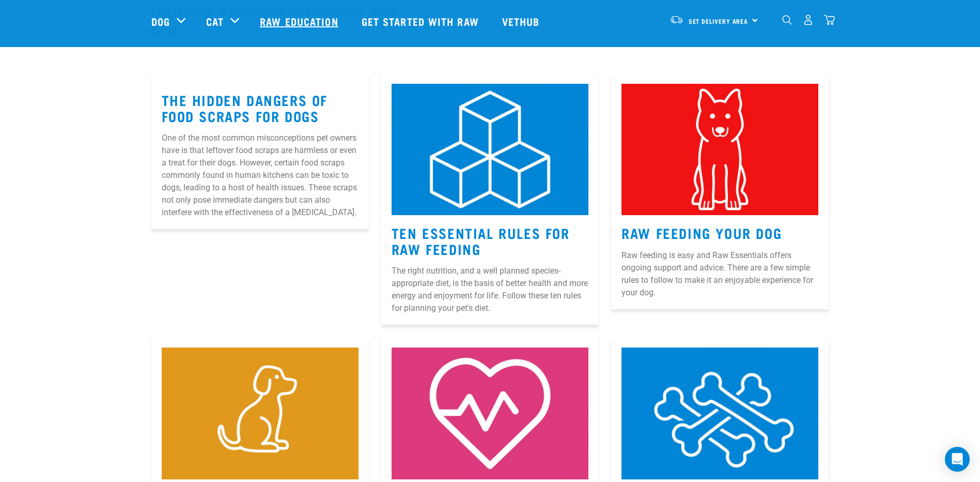  I want to click on img: user.png, so click(808, 20).